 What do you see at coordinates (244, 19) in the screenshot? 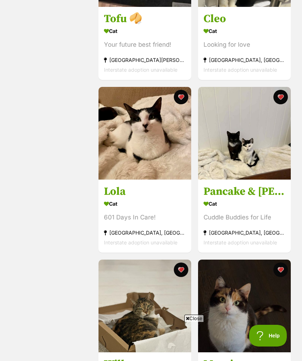
I see `h3: Cleo` at bounding box center [244, 19].